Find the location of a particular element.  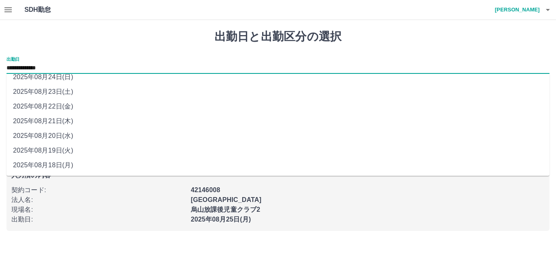

li: 2025年08月22日(金) is located at coordinates (278, 106).